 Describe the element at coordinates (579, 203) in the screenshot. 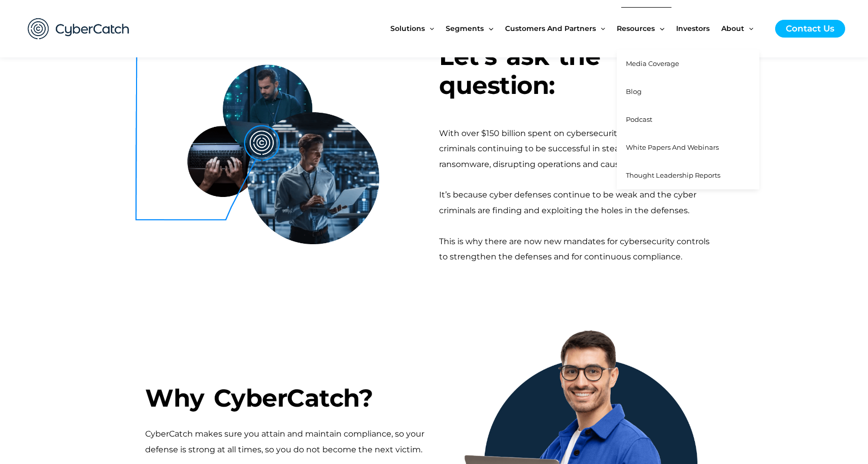

I see `div: It’s because cyber defenses continue to be weak and the cyber criminals are finding and exploitin...` at that location.